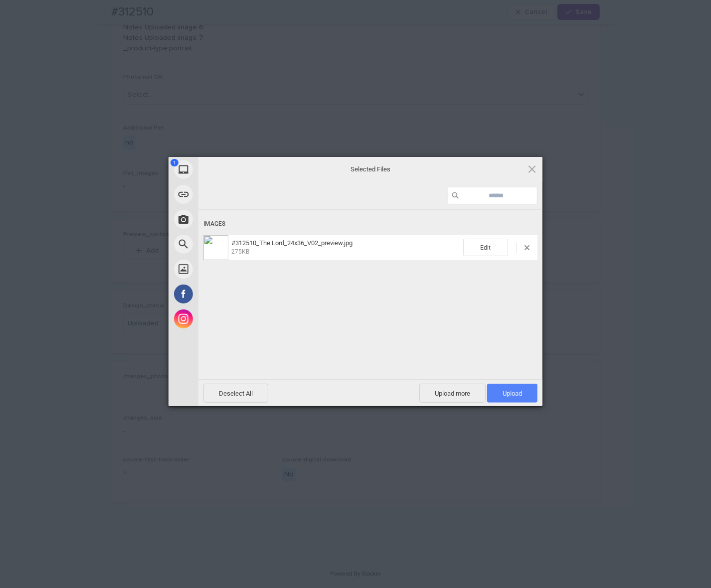  What do you see at coordinates (370, 224) in the screenshot?
I see `div: Images` at bounding box center [370, 224].